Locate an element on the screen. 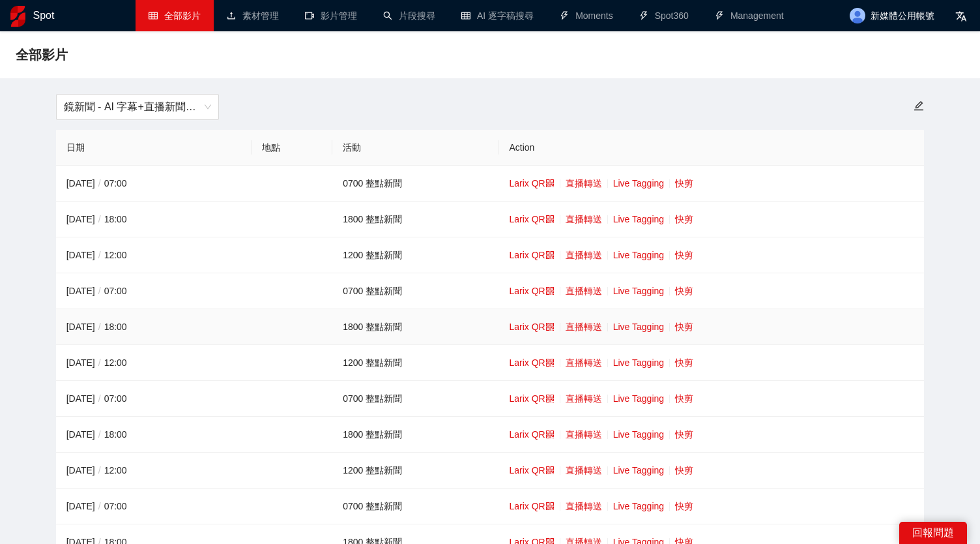 The image size is (980, 544). span: 鏡新聞 - AI 字幕+直播新聞（2025-2027） is located at coordinates (138, 107).